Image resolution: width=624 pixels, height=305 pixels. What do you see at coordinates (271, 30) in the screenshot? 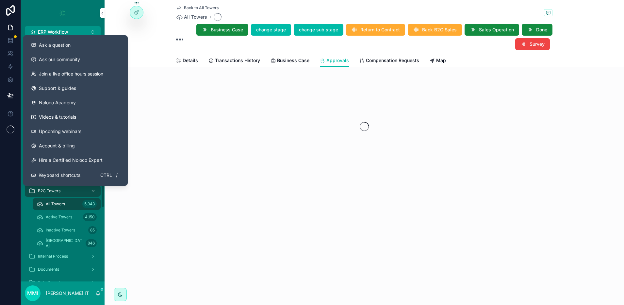
I see `span: change stage` at bounding box center [271, 30].